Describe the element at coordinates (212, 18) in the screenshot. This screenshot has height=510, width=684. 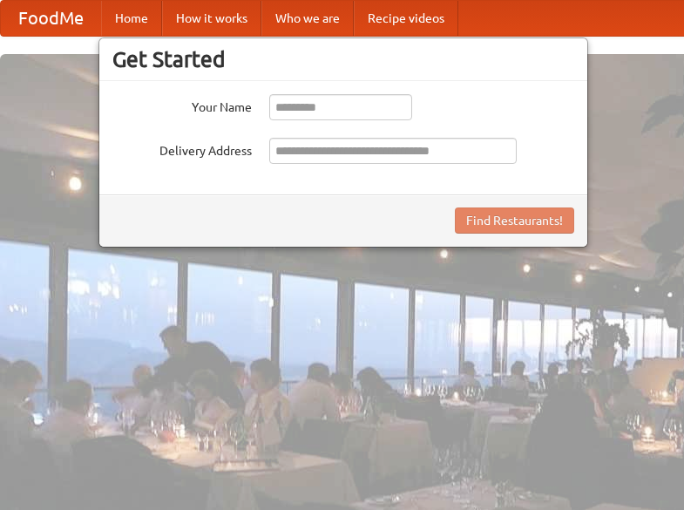
I see `a: How it works` at that location.